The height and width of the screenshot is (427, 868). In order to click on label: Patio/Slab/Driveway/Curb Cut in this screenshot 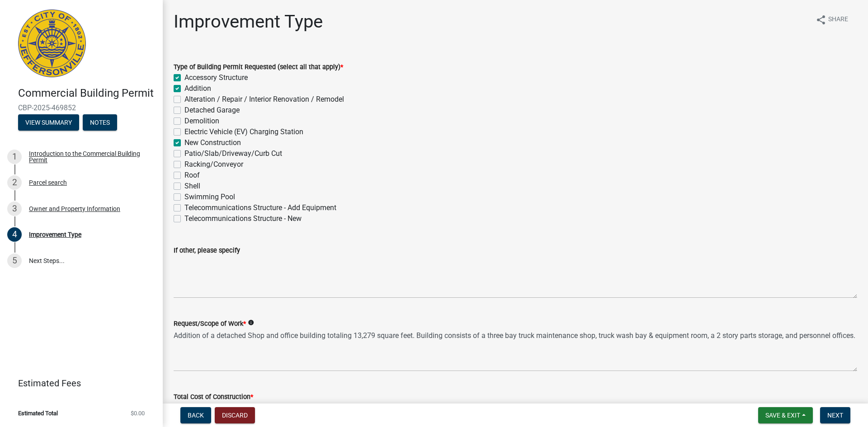, I will do `click(233, 154)`.